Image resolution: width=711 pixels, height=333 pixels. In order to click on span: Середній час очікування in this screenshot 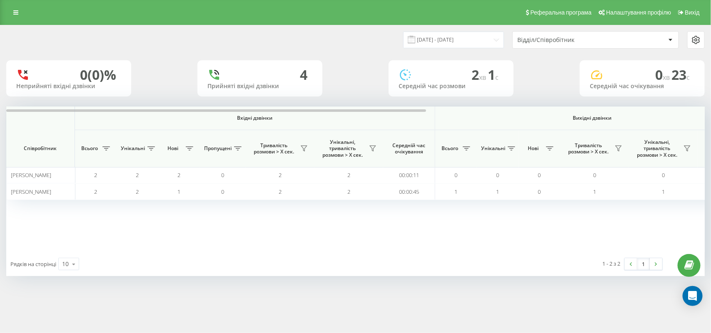, I will do `click(409, 149)`.